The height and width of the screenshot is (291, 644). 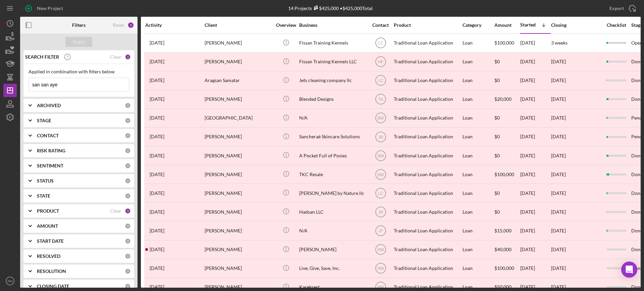 I want to click on b: SENTIMENT, so click(x=50, y=166).